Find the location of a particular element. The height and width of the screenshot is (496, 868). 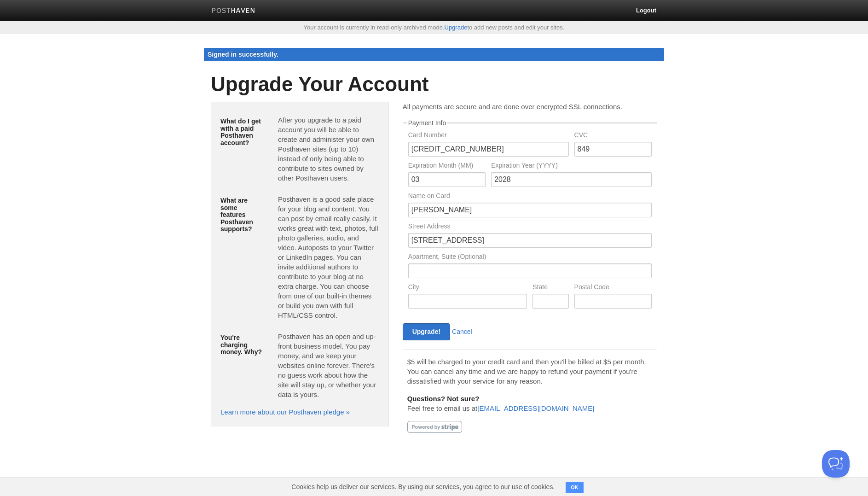

h5: What do I get with a paid Posthaven account? is located at coordinates (242, 132).